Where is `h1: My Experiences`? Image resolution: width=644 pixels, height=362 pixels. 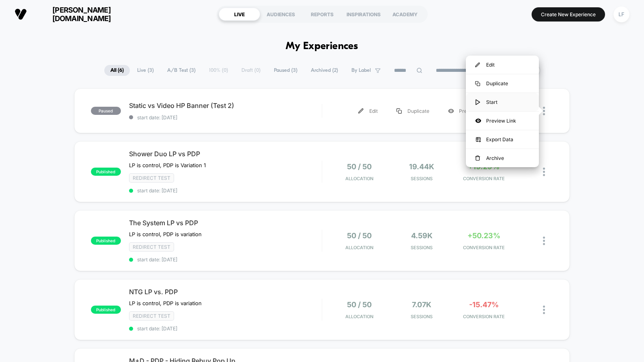
h1: My Experiences is located at coordinates (322, 46).